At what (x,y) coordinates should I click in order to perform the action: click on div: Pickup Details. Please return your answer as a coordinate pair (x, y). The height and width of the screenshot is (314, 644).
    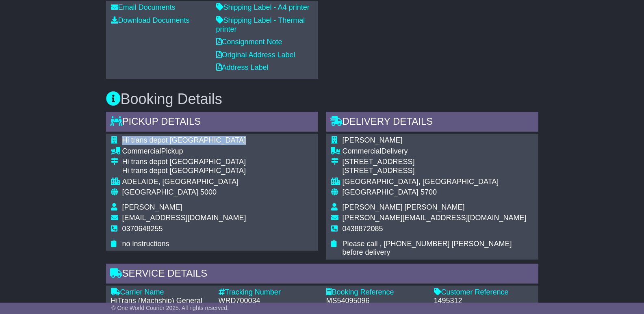
    Looking at the image, I should click on (212, 123).